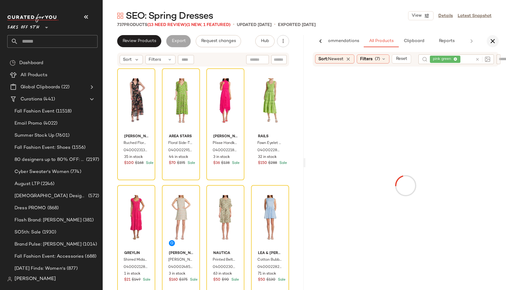 This screenshot has width=506, height=290. What do you see at coordinates (136, 217) in the screenshot?
I see `img: 0400021280657_HOTPINK` at bounding box center [136, 217].